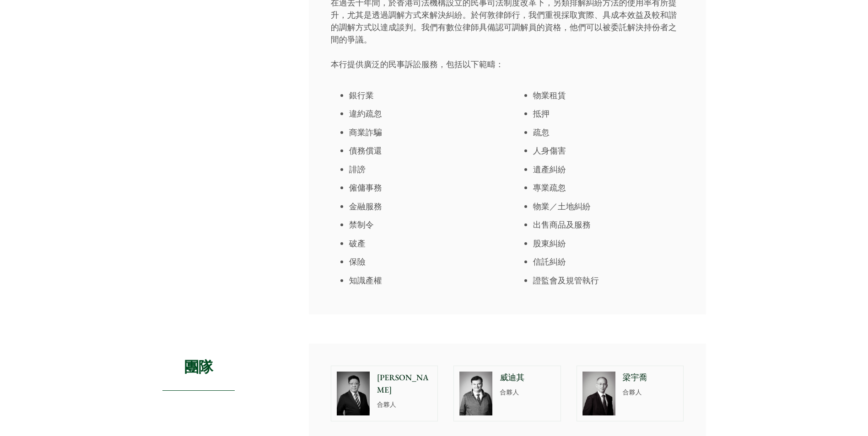 This screenshot has width=868, height=436. Describe the element at coordinates (425, 261) in the screenshot. I see `li: 保險` at that location.